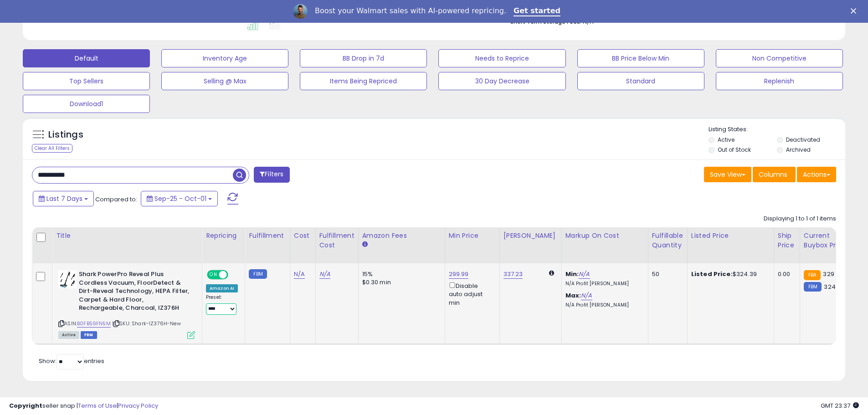  I want to click on div: $0.30 min, so click(400, 282).